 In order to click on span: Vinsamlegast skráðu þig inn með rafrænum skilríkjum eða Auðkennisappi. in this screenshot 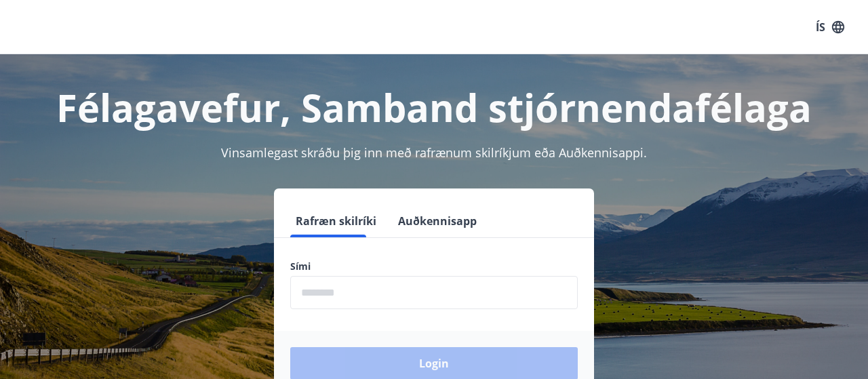, I will do `click(434, 153)`.